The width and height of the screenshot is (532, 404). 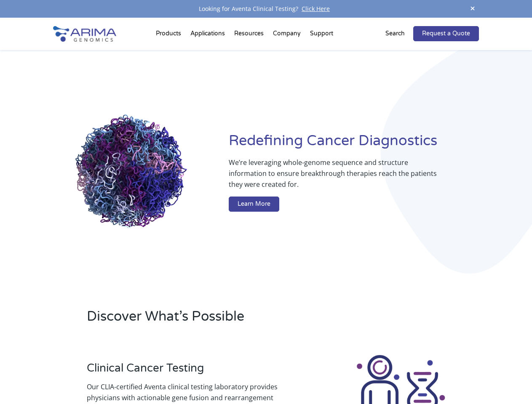 I want to click on div: Chat Widget, so click(x=511, y=384).